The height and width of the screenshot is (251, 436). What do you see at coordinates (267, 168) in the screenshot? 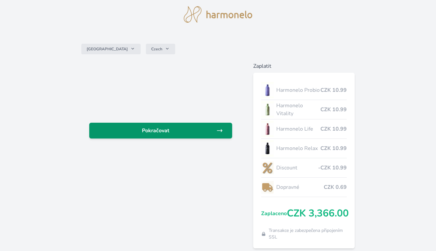
I see `img: discount-lo.png` at bounding box center [267, 168].